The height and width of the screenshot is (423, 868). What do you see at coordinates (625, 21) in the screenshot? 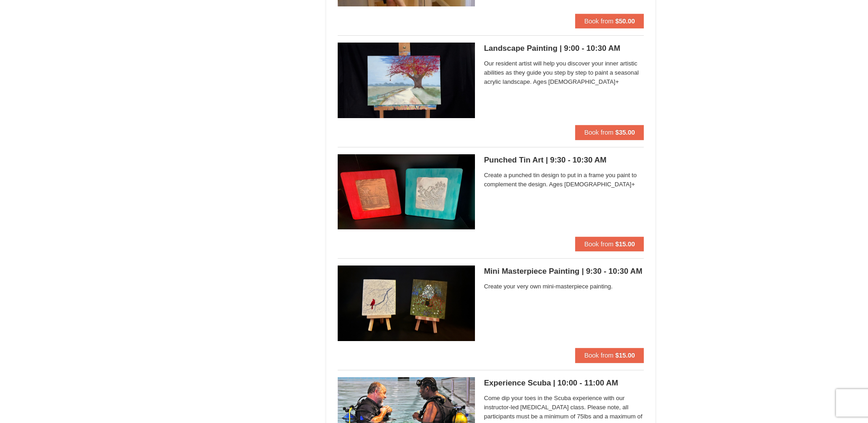
I see `strong: $50.00` at bounding box center [625, 21].